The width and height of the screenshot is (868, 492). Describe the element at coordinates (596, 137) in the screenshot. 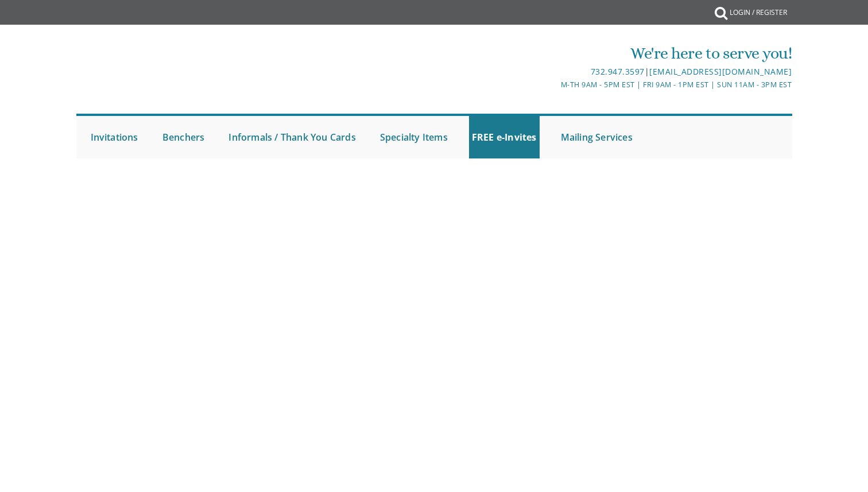

I see `a: Mailing Services` at that location.